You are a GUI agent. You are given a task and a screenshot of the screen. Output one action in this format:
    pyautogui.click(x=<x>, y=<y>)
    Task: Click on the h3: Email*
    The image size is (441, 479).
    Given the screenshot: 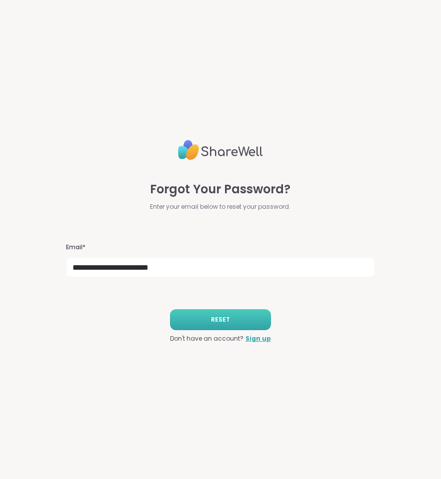 What is the action you would take?
    pyautogui.click(x=220, y=247)
    